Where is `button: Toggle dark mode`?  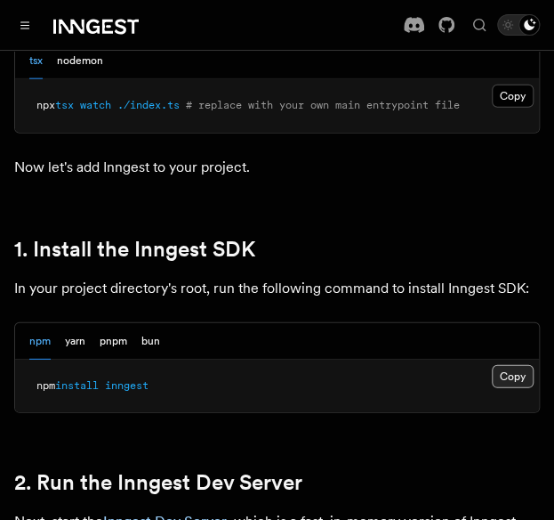
button: Toggle dark mode is located at coordinates (519, 25).